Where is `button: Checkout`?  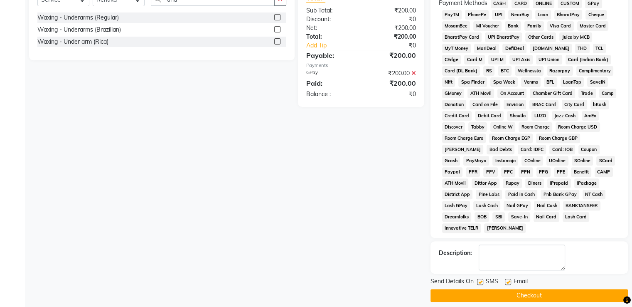
button: Checkout is located at coordinates (529, 295).